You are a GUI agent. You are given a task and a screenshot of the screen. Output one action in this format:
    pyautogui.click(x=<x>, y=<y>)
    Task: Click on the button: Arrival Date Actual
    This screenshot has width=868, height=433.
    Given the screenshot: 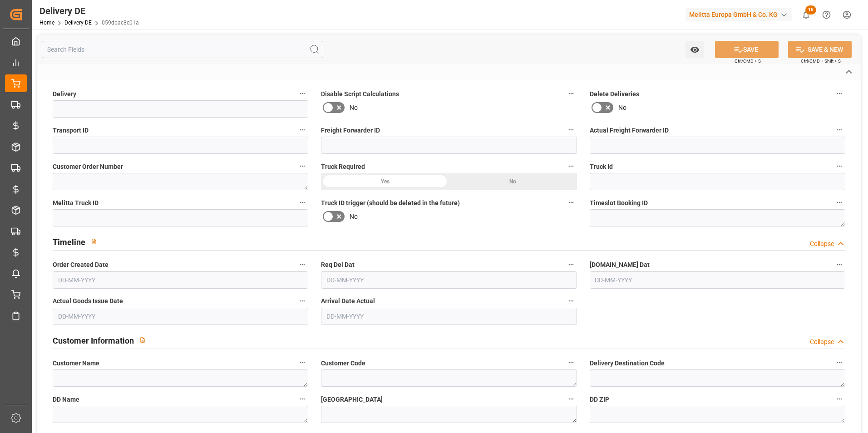 What is the action you would take?
    pyautogui.click(x=571, y=301)
    